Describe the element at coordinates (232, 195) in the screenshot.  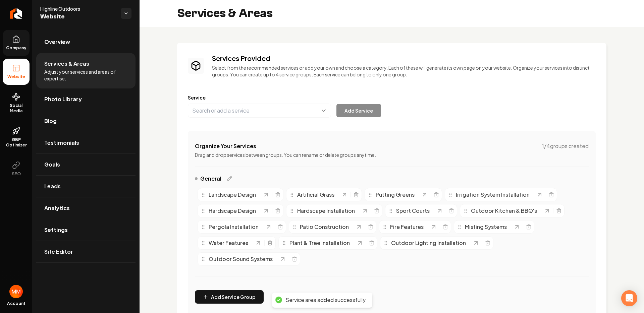
I see `span: Landscape Design` at that location.